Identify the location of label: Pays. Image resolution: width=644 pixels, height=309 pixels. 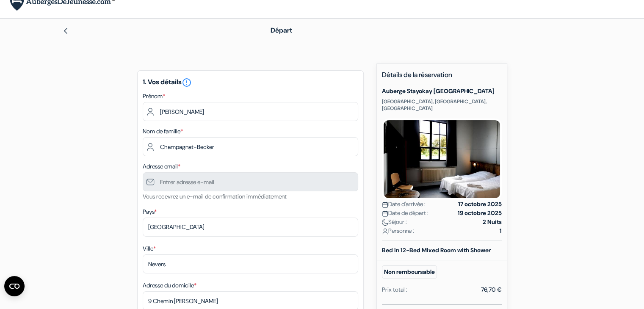
(150, 212).